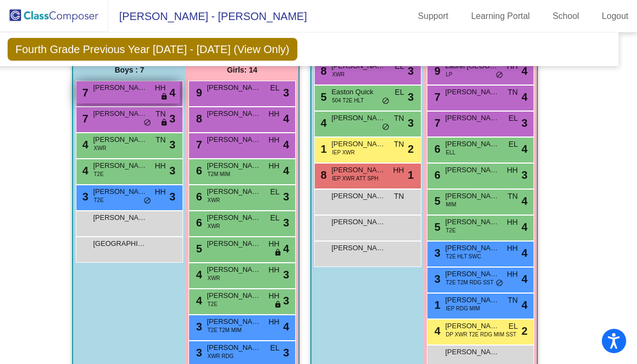 The width and height of the screenshot is (637, 364). Describe the element at coordinates (434, 16) in the screenshot. I see `a: Support` at that location.